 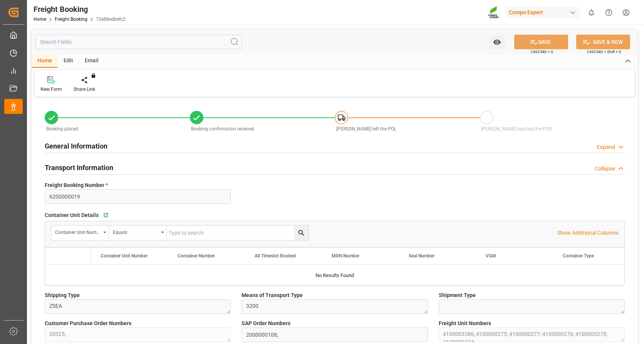 What do you see at coordinates (345, 256) in the screenshot?
I see `span: MRN Number` at bounding box center [345, 256].